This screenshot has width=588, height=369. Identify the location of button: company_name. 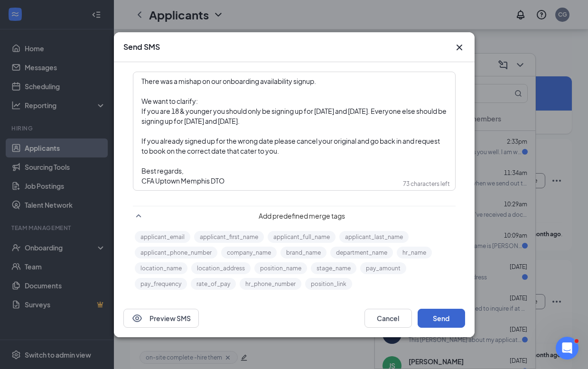
(249, 252).